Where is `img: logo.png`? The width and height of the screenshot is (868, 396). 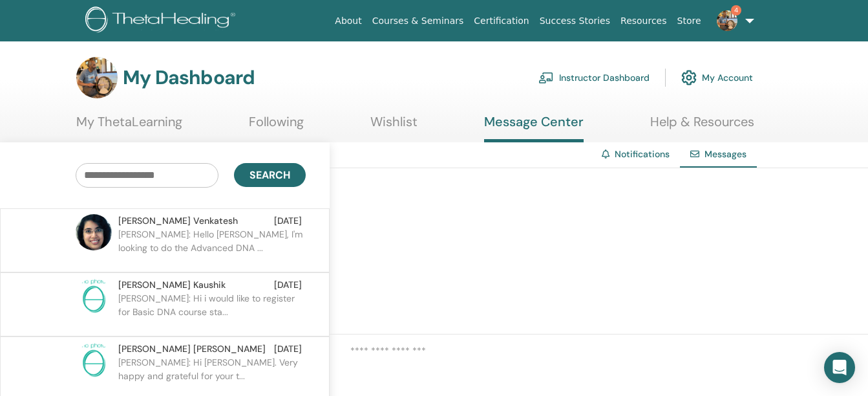 img: logo.png is located at coordinates (162, 21).